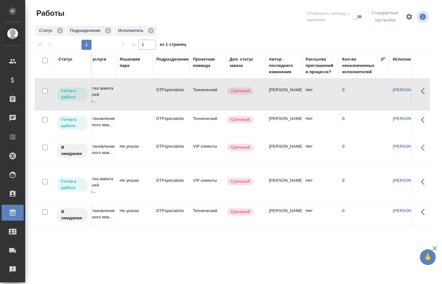 This screenshot has width=442, height=284. Describe the element at coordinates (208, 63) in the screenshot. I see `div: Проектная команда` at that location.